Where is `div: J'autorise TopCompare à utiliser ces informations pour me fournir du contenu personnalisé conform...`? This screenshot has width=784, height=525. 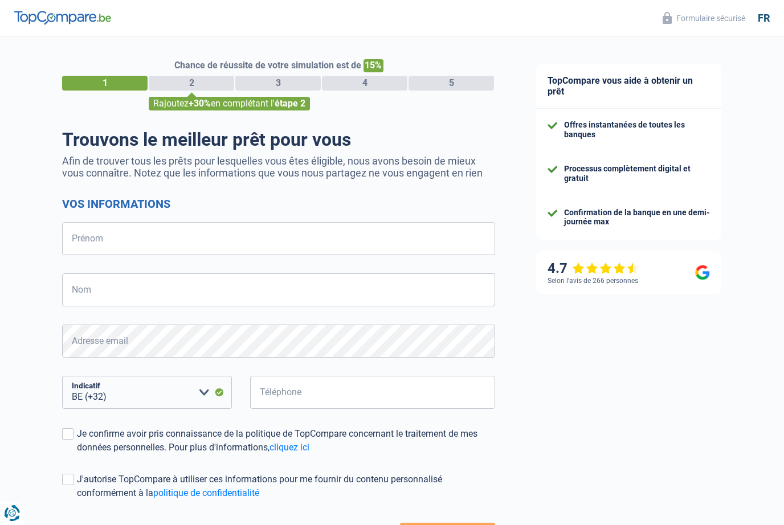
div: J'autorise TopCompare à utiliser ces informations pour me fournir du contenu personnalisé conform... is located at coordinates (286, 487).